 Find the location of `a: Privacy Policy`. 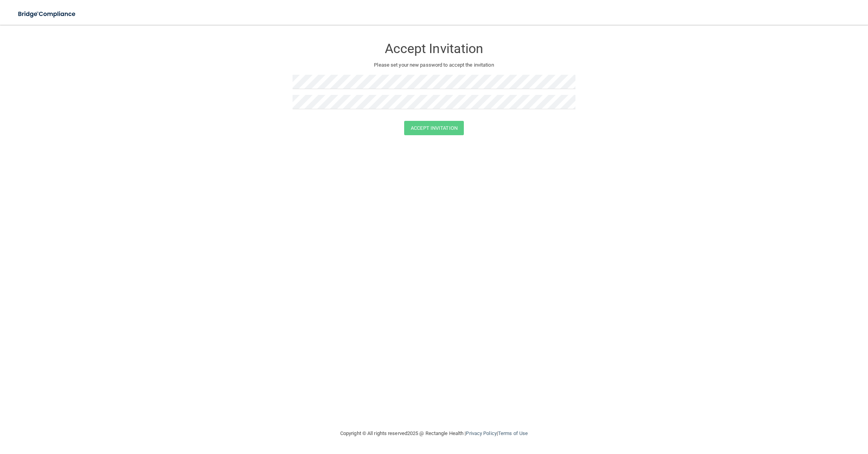

a: Privacy Policy is located at coordinates (481, 433).